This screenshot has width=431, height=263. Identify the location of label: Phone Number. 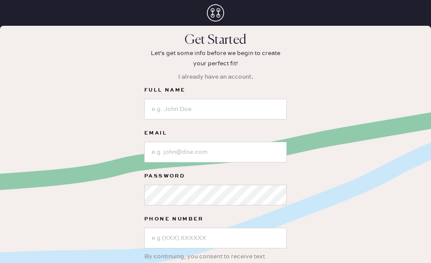
(216, 219).